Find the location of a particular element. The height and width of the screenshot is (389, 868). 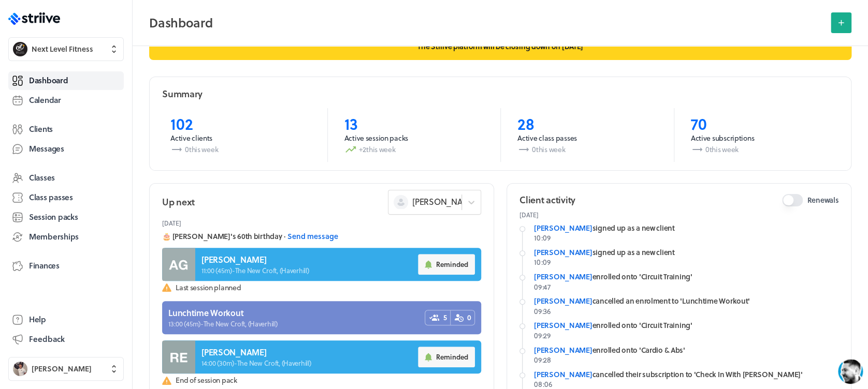

p: 70 is located at coordinates (760, 124).